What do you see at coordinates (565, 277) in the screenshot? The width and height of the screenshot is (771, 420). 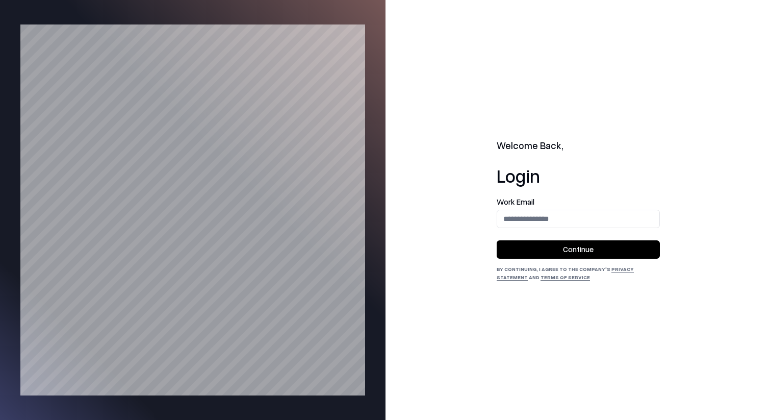 I see `a: Terms of Service` at bounding box center [565, 277].